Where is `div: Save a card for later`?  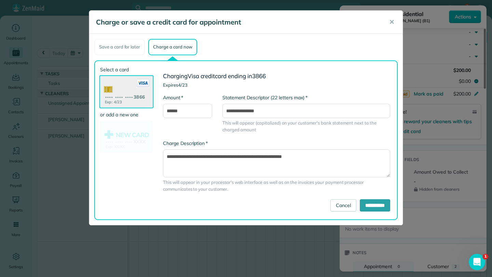
div: Save a card for later is located at coordinates (120, 47).